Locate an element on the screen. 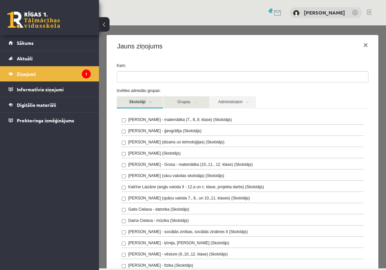 The image size is (386, 270). label: Katrīne Laizāne (angļu valoda II - 12.a un c. klase, projekta darbs) (Skolotājs) is located at coordinates (97, 162).